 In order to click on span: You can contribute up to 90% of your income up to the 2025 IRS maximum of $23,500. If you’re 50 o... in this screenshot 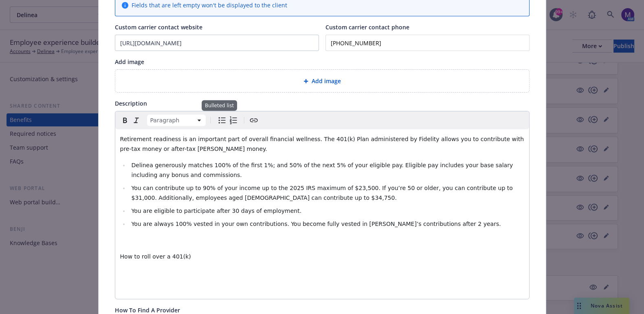, I will do `click(322, 192)`.